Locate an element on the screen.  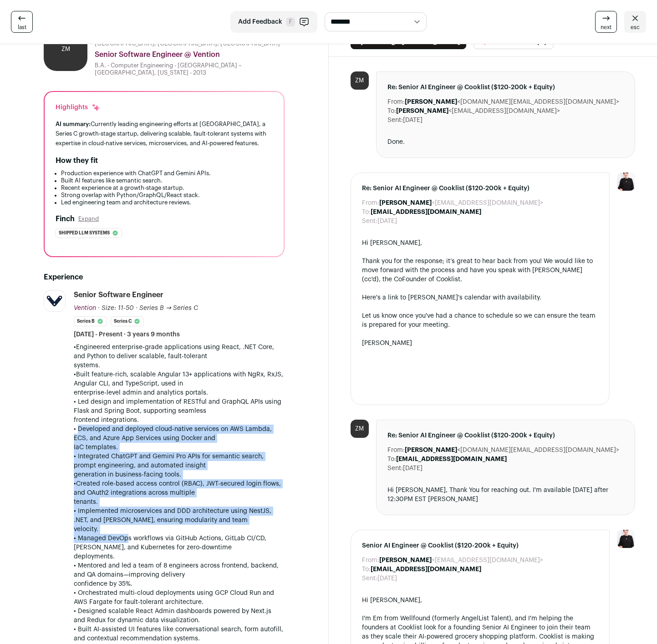
button: Expand is located at coordinates (89, 219).